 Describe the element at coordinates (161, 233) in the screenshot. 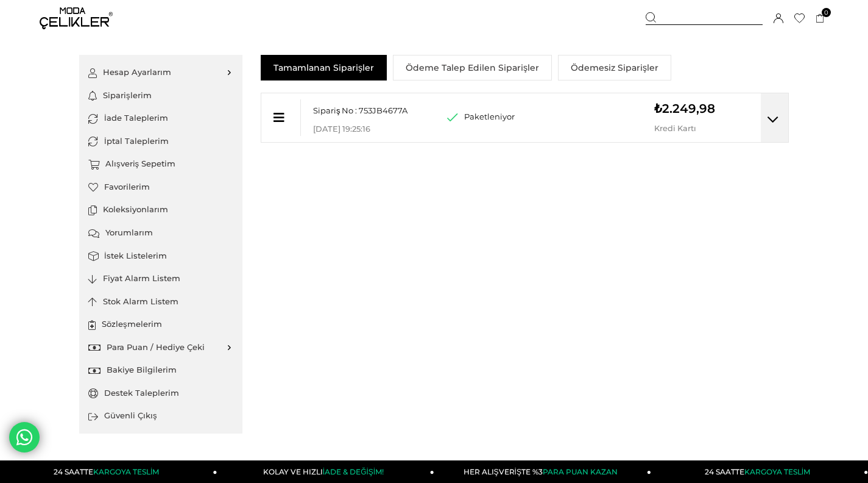

I see `a: Yorumlarım` at that location.